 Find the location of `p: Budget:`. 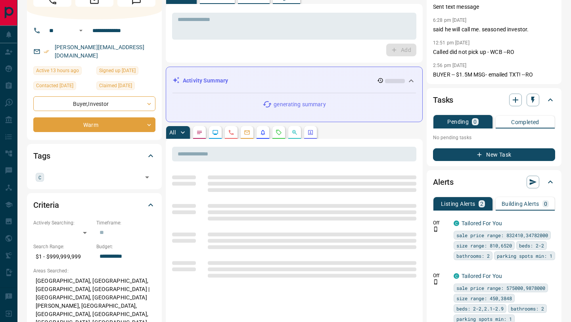

p: Budget: is located at coordinates (126, 247).